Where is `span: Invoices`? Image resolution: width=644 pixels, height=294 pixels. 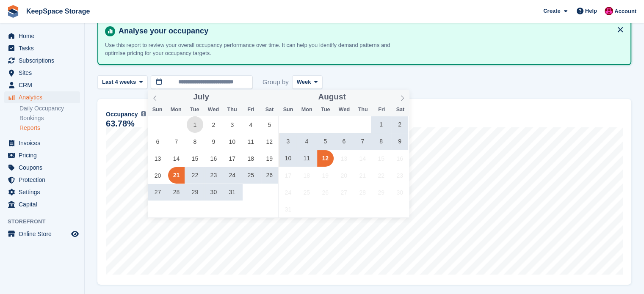
span: Invoices is located at coordinates (44, 143).